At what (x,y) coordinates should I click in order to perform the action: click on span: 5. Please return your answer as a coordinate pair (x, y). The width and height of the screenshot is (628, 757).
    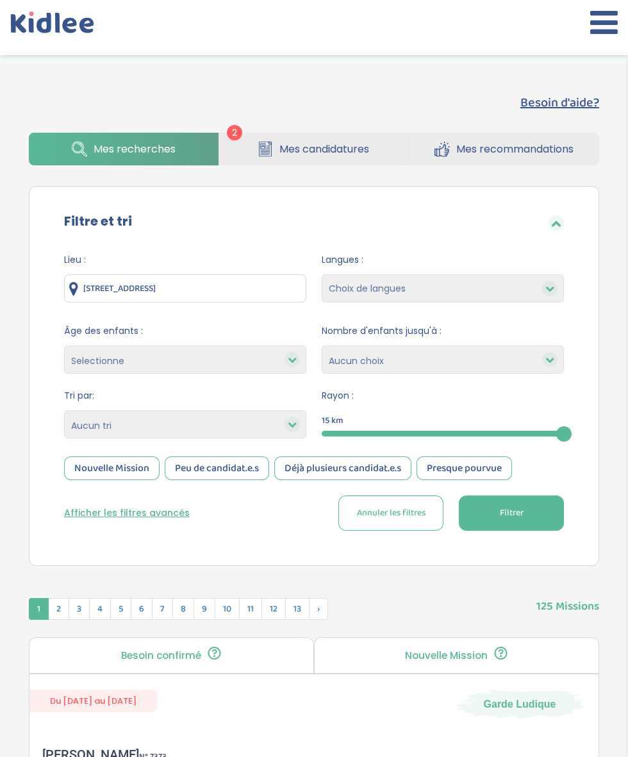
    Looking at the image, I should click on (120, 609).